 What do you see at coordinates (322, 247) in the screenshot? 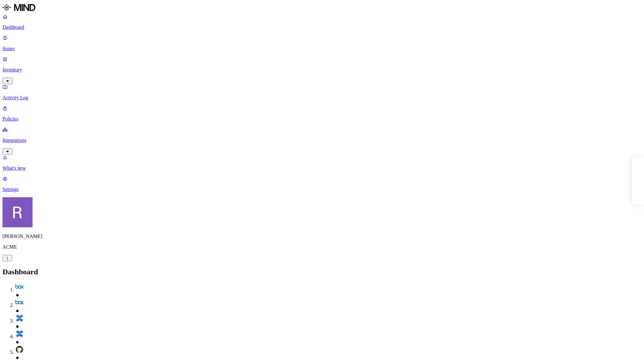
I see `p: ACME` at bounding box center [322, 247].